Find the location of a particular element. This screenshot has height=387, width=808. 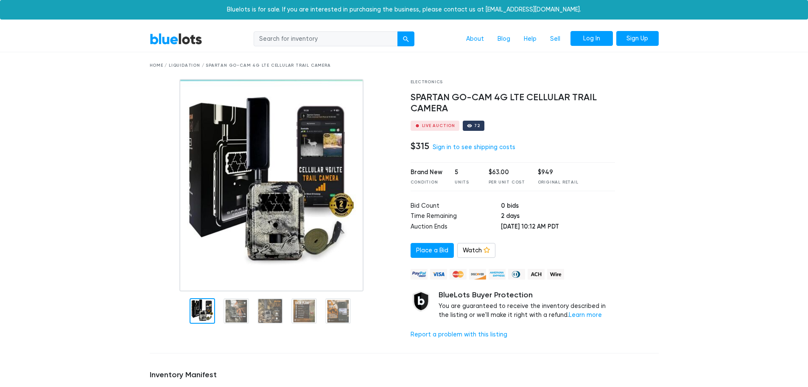

a: Sign Up is located at coordinates (638, 39).